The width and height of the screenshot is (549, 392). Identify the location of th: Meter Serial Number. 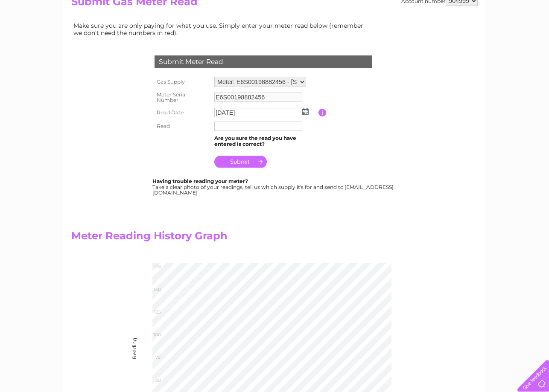
(182, 98).